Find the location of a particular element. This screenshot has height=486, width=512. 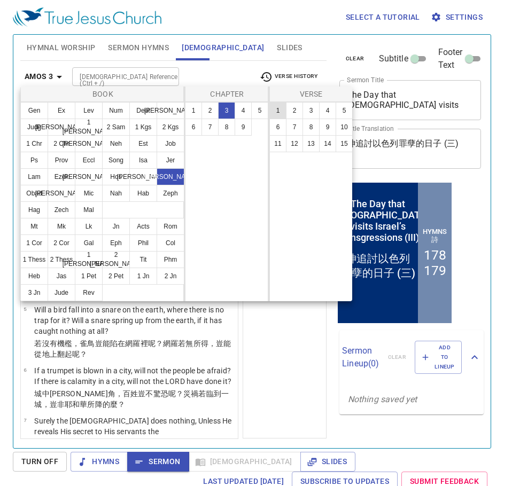

button: Neh is located at coordinates (116, 144).